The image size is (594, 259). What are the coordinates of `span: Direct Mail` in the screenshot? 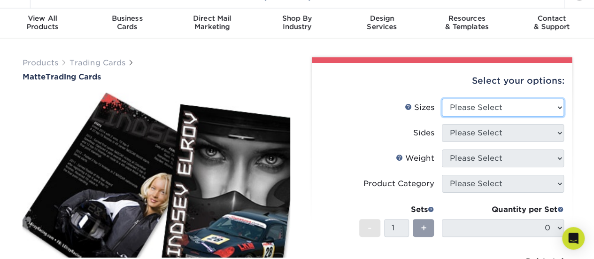 It's located at (212, 18).